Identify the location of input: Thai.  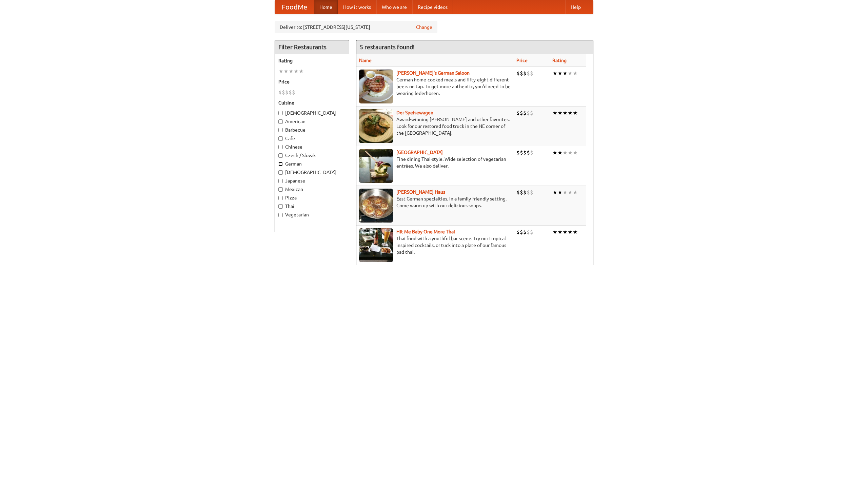
(280, 206).